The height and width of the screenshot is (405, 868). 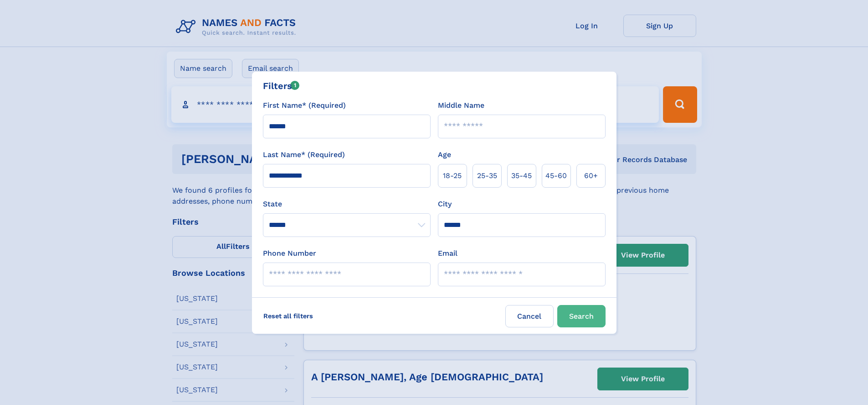 What do you see at coordinates (556, 176) in the screenshot?
I see `span: 45‑60` at bounding box center [556, 176].